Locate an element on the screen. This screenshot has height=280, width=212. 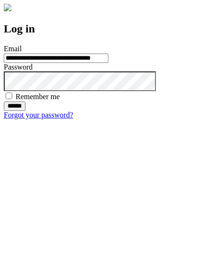
label: Remember me is located at coordinates (38, 96).